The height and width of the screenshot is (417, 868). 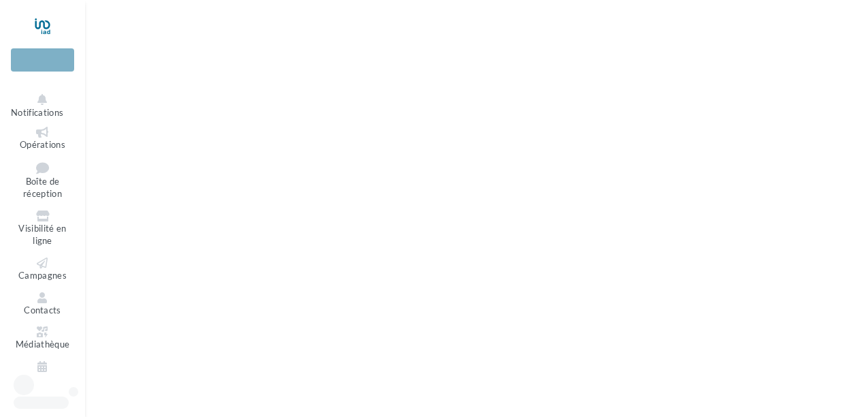 I want to click on span: Visibilité en ligne, so click(x=42, y=234).